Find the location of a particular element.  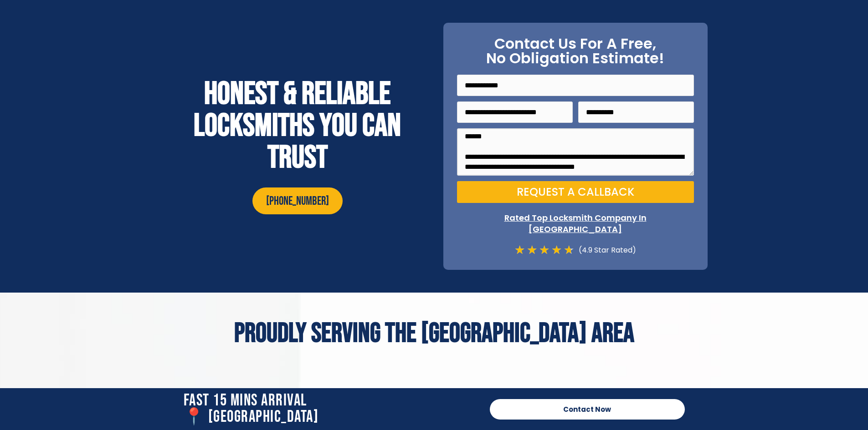

button: Request a Callback is located at coordinates (576, 192).